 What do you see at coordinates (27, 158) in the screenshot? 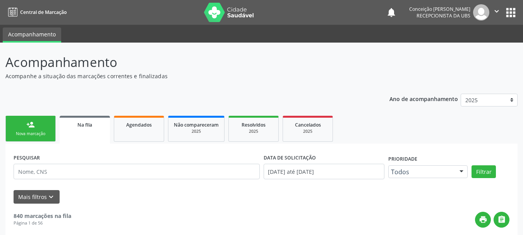
I see `label: PESQUISAR` at bounding box center [27, 158].